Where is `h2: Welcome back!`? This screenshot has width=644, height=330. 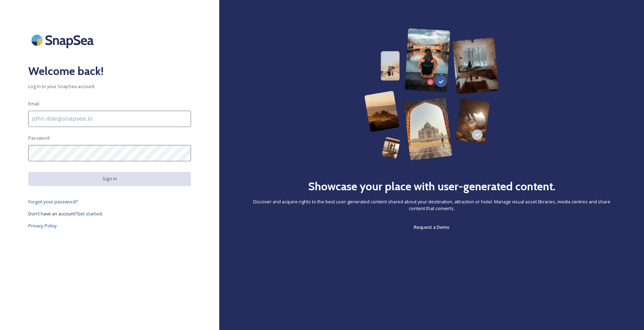
h2: Welcome back! is located at coordinates (110, 71).